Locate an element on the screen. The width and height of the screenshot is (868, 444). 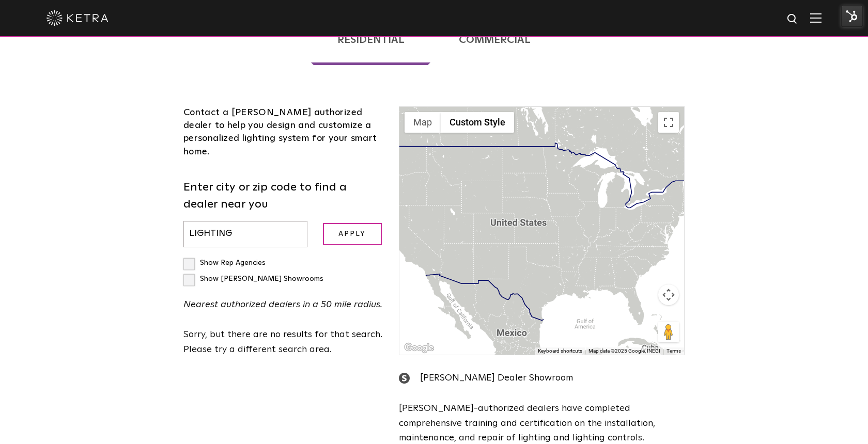
img: search icon is located at coordinates (792, 19).